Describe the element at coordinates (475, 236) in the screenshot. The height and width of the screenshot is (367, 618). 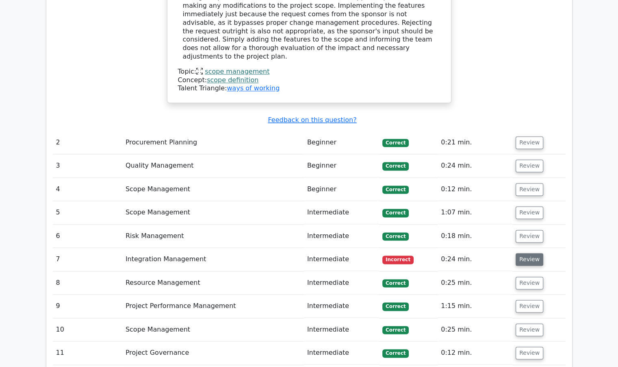
I see `td: 0:18 min.` at that location.